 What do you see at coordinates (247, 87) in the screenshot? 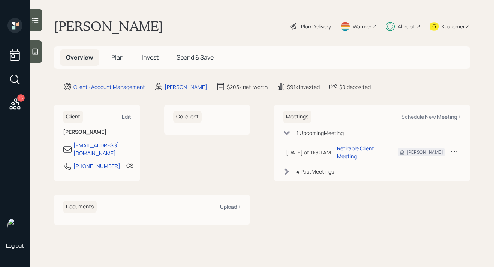
I see `div: $205k net-worth` at bounding box center [247, 87].